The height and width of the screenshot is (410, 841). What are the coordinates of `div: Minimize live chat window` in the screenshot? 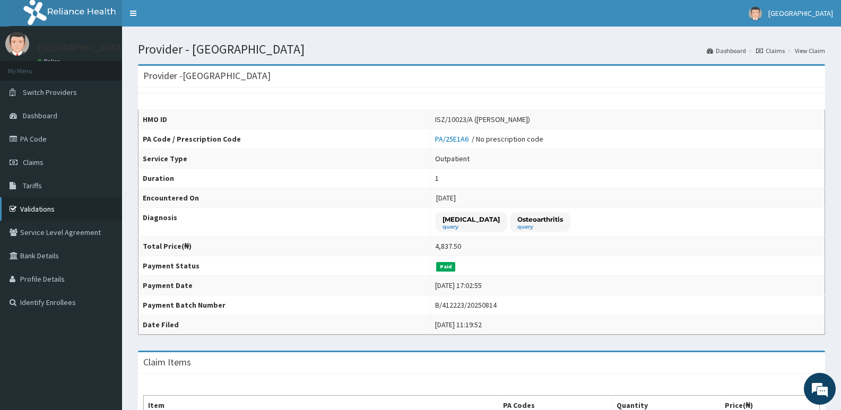 It's located at (187, 18).